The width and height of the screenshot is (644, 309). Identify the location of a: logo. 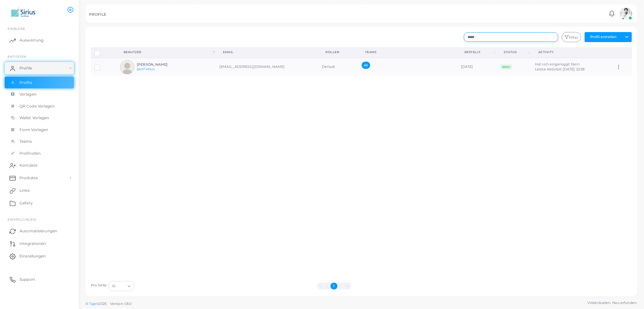
(23, 12).